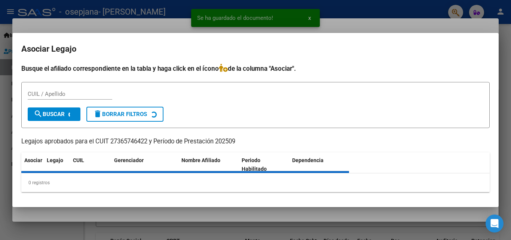  Describe the element at coordinates (78, 160) in the screenshot. I see `span: CUIL` at that location.